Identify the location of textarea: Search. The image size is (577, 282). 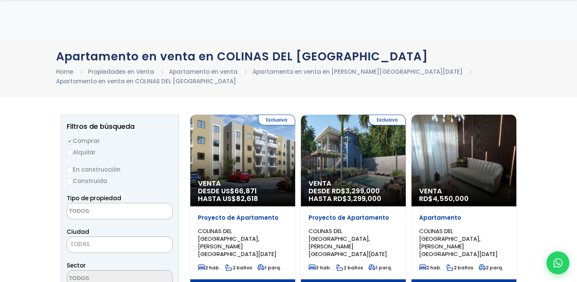
(104, 211).